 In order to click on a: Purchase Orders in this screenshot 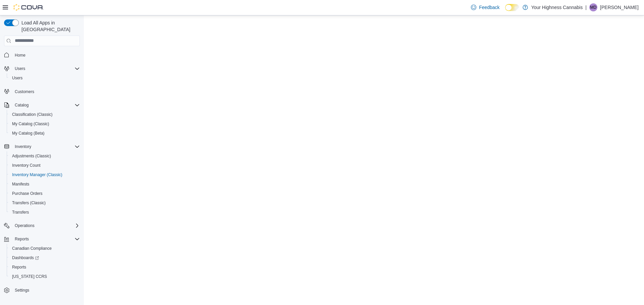, I will do `click(27, 194)`.